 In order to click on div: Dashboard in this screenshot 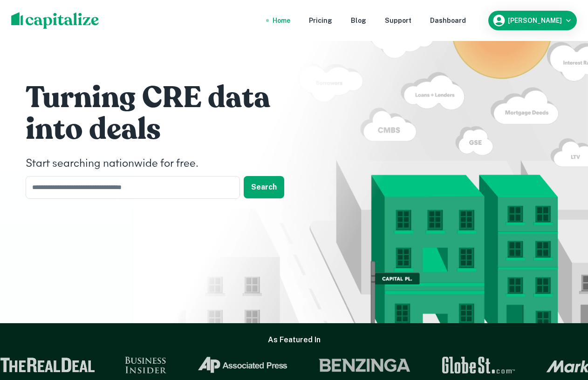, I will do `click(447, 21)`.